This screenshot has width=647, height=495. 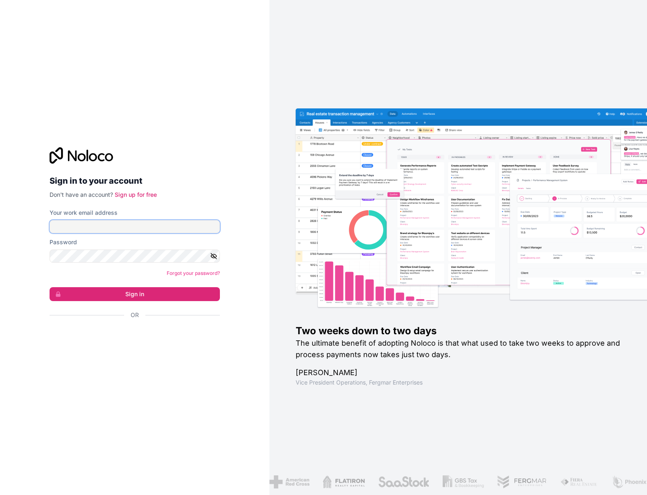 What do you see at coordinates (135, 294) in the screenshot?
I see `button: Sign in` at bounding box center [135, 294].